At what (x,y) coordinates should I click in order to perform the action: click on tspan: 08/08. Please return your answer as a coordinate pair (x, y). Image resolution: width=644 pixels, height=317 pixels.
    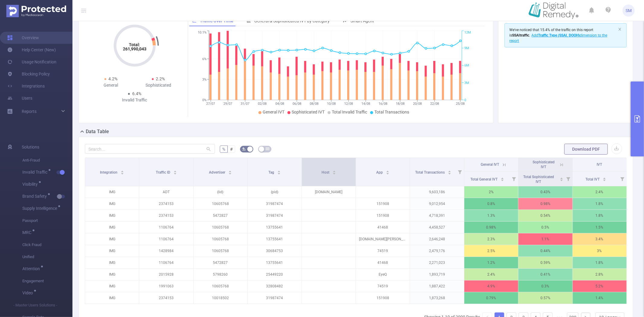
    Looking at the image, I should click on (314, 104).